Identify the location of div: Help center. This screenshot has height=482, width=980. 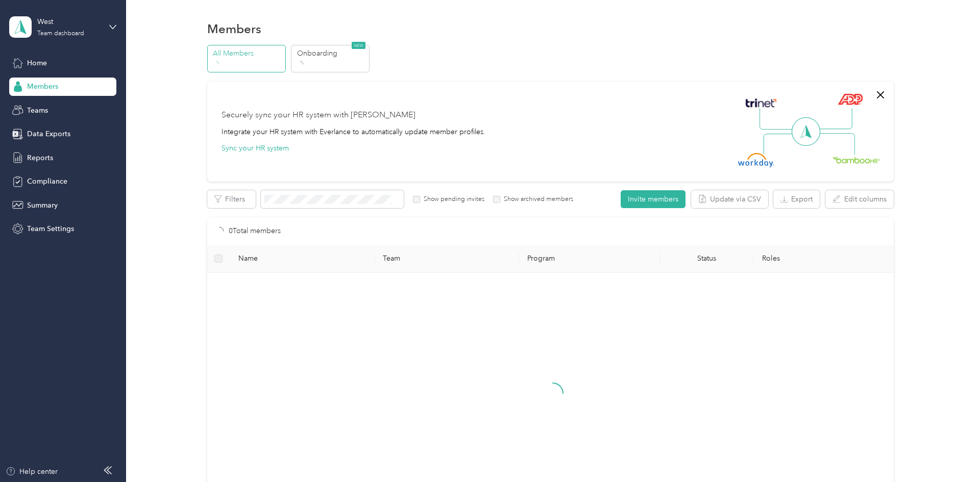
(32, 471).